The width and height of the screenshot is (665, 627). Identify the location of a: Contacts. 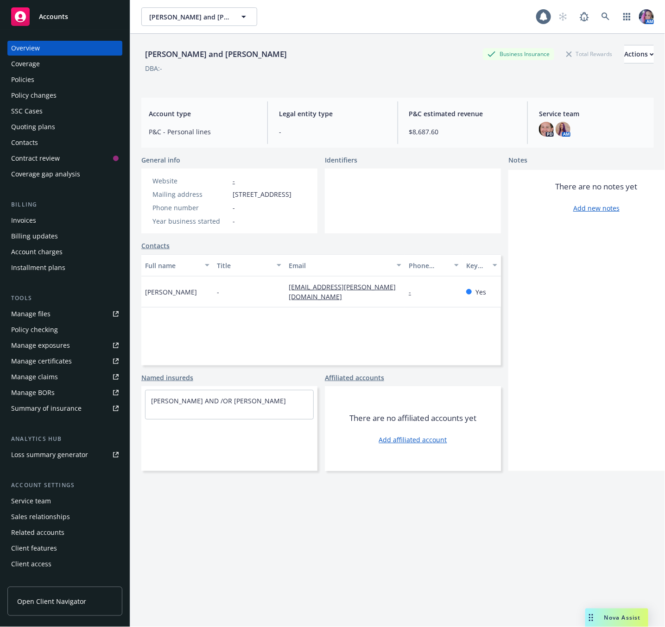
(155, 245).